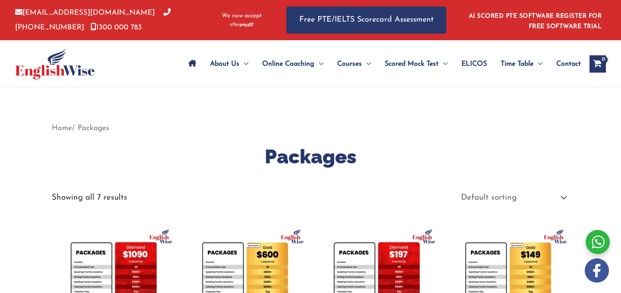  I want to click on span: ELICOS, so click(474, 64).